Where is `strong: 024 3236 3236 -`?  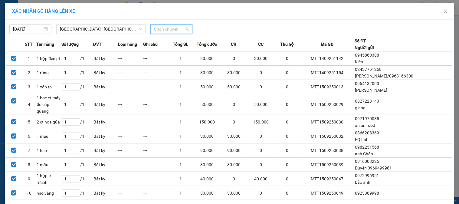 strong: 024 3236 3236 - is located at coordinates (32, 28).